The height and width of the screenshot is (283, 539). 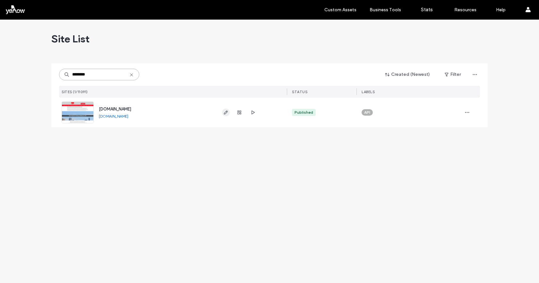 What do you see at coordinates (368, 92) in the screenshot?
I see `span: LABELS` at bounding box center [368, 92].